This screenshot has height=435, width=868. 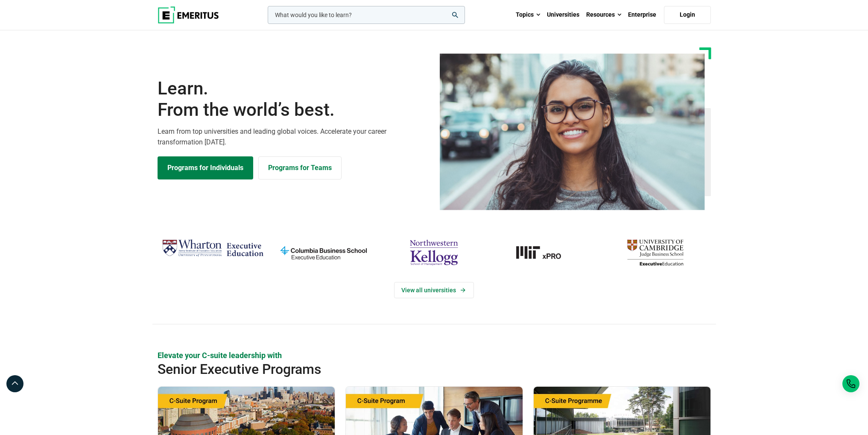 What do you see at coordinates (366, 15) in the screenshot?
I see `input: woocommerce-product-search-field-0` at bounding box center [366, 15].